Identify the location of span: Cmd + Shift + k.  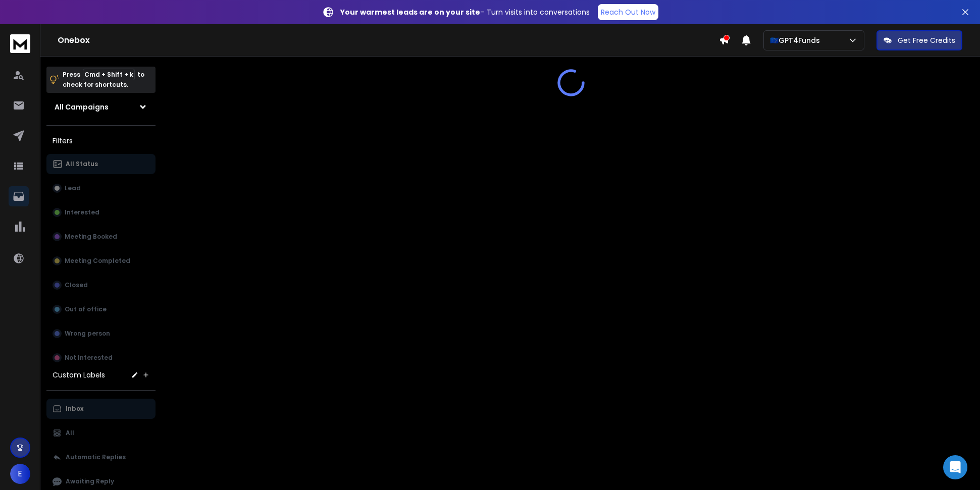
(108, 74).